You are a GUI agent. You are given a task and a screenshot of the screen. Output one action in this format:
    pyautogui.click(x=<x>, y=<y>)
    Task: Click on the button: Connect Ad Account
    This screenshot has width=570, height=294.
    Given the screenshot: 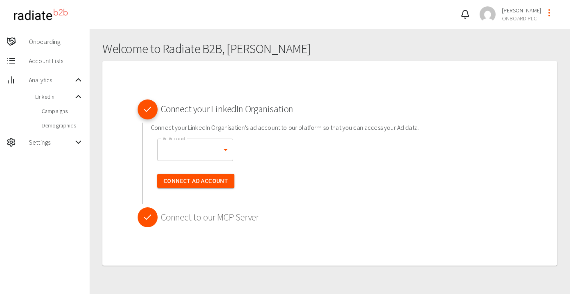 What is the action you would take?
    pyautogui.click(x=196, y=181)
    